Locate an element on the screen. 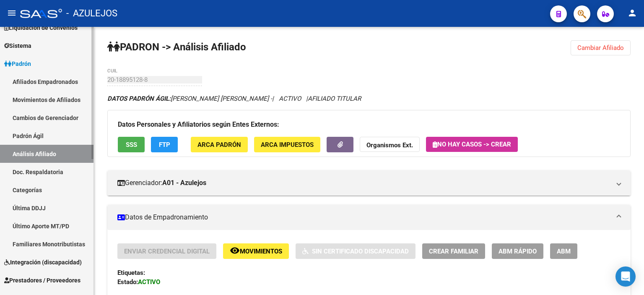 This screenshot has width=644, height=295. mat-panel-title: Gerenciador: is located at coordinates (364, 183).